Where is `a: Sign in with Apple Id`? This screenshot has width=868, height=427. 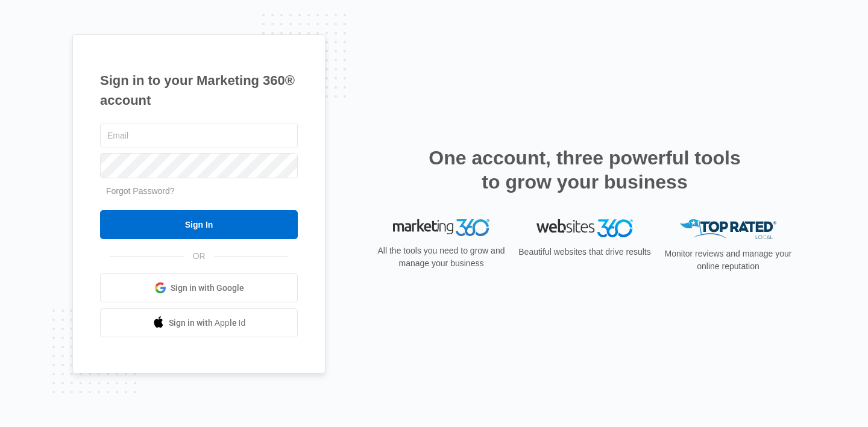 a: Sign in with Apple Id is located at coordinates (199, 323).